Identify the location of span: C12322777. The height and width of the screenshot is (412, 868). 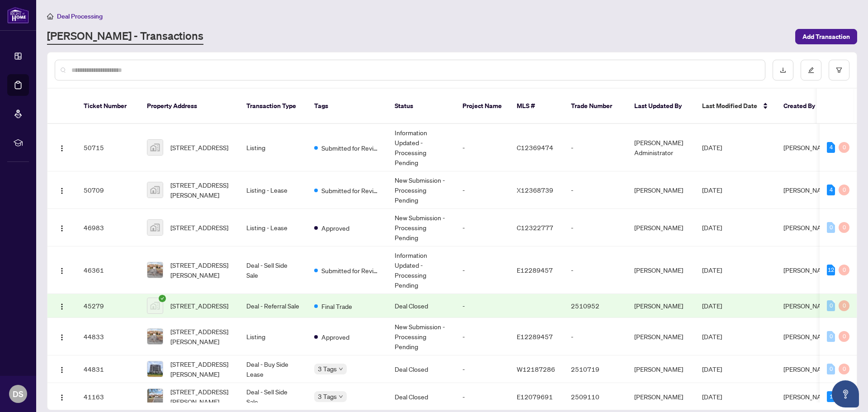
(535, 227).